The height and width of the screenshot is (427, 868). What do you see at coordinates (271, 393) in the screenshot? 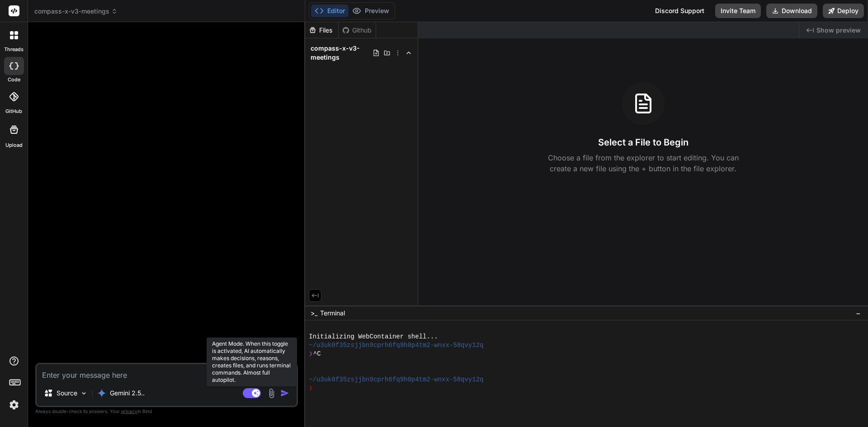
I see `img: attachment` at bounding box center [271, 393].